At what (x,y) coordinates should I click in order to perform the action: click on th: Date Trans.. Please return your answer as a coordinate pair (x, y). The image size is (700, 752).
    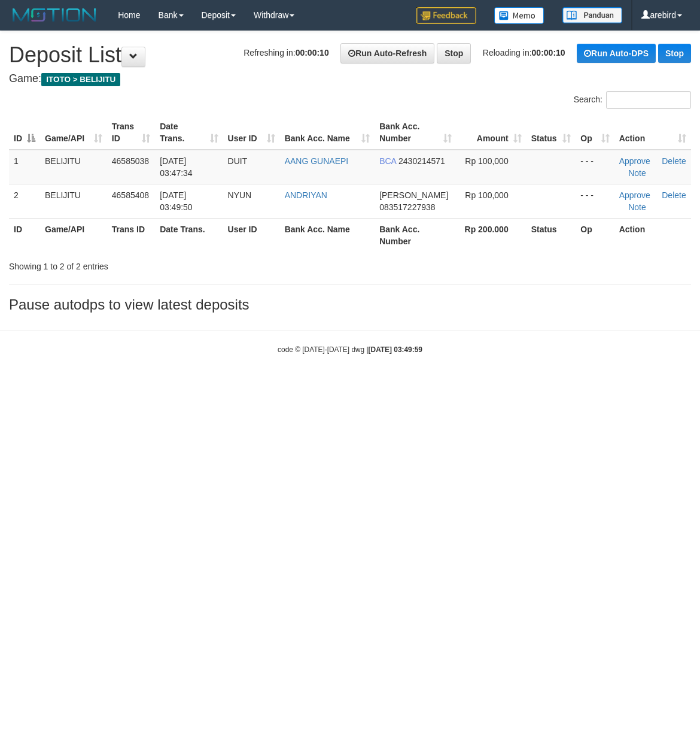
    Looking at the image, I should click on (189, 235).